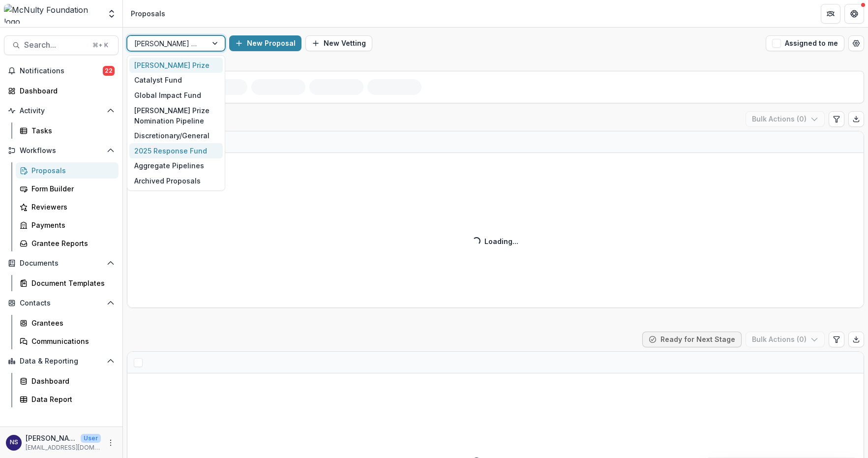  I want to click on button: Notifications22, so click(61, 71).